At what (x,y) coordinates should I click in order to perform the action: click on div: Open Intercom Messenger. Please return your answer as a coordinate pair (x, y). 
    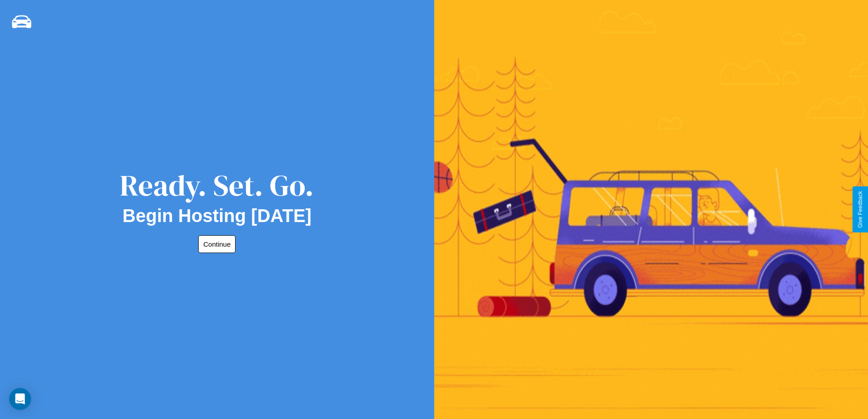
    Looking at the image, I should click on (20, 399).